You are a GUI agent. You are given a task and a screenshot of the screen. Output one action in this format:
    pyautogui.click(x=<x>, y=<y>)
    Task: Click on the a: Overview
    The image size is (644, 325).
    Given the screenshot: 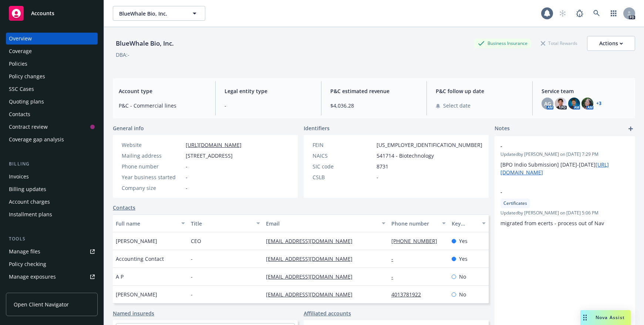 What is the action you would take?
    pyautogui.click(x=52, y=39)
    